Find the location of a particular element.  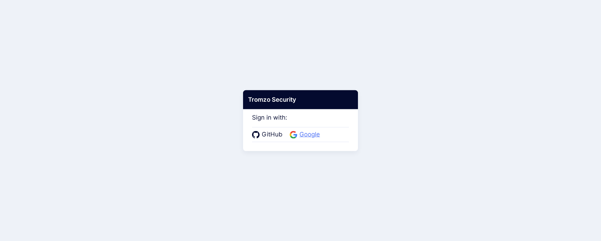

div: Tromzo Security is located at coordinates (300, 100).